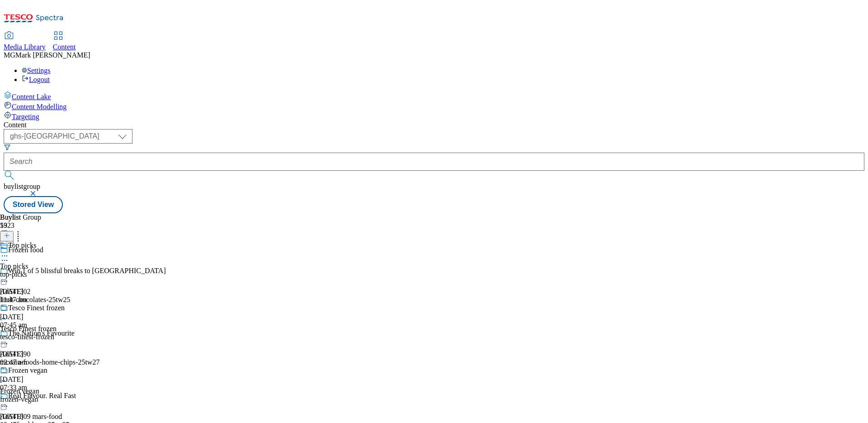 The image size is (868, 423). What do you see at coordinates (36, 70) in the screenshot?
I see `a: Settings` at bounding box center [36, 70].